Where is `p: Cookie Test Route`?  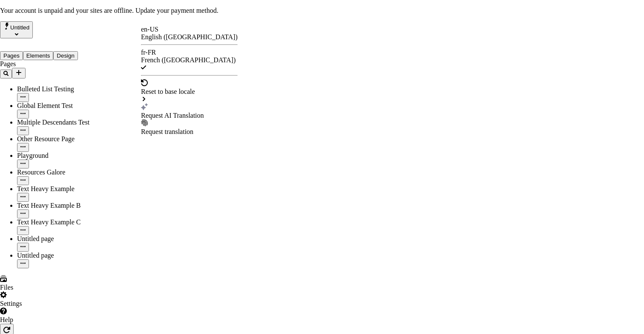 p: Cookie Test Route is located at coordinates (64, 10).